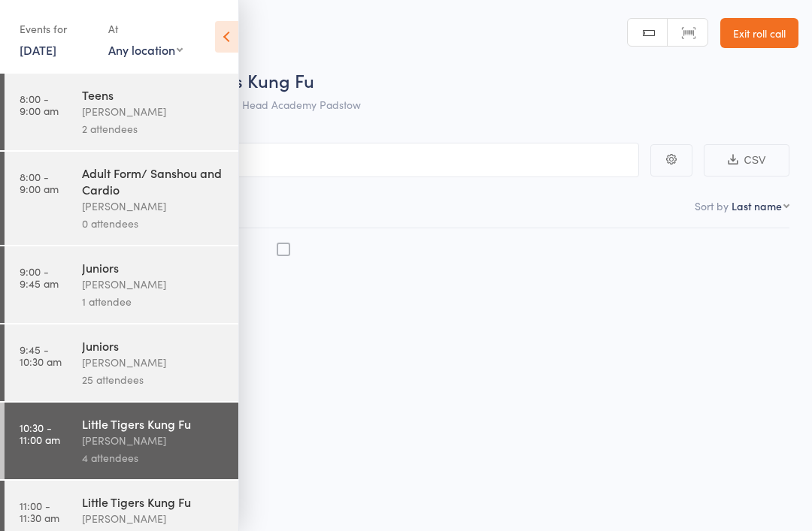 This screenshot has width=812, height=531. What do you see at coordinates (153, 94) in the screenshot?
I see `div: Teens` at bounding box center [153, 94].